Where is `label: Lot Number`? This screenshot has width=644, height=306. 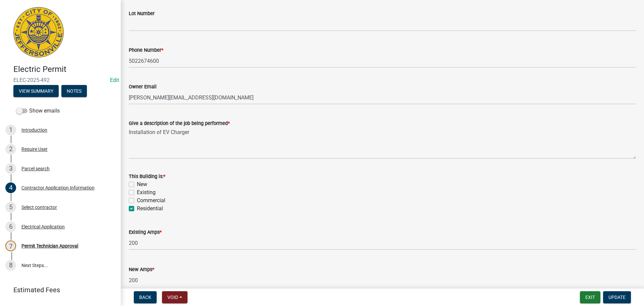 label: Lot Number is located at coordinates (142, 14).